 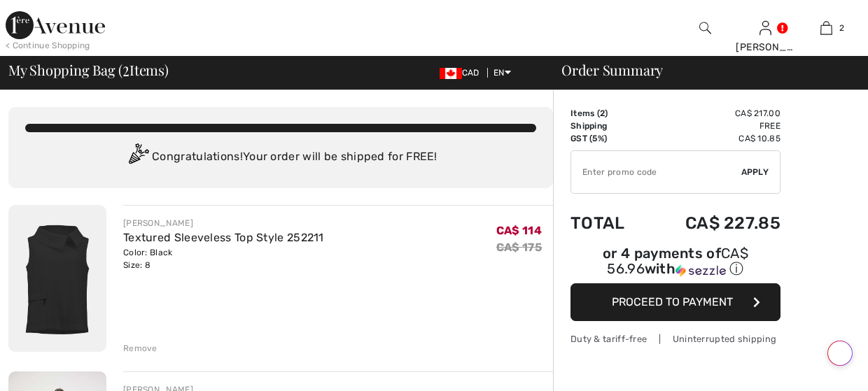 I want to click on td: Items ( ), so click(x=609, y=113).